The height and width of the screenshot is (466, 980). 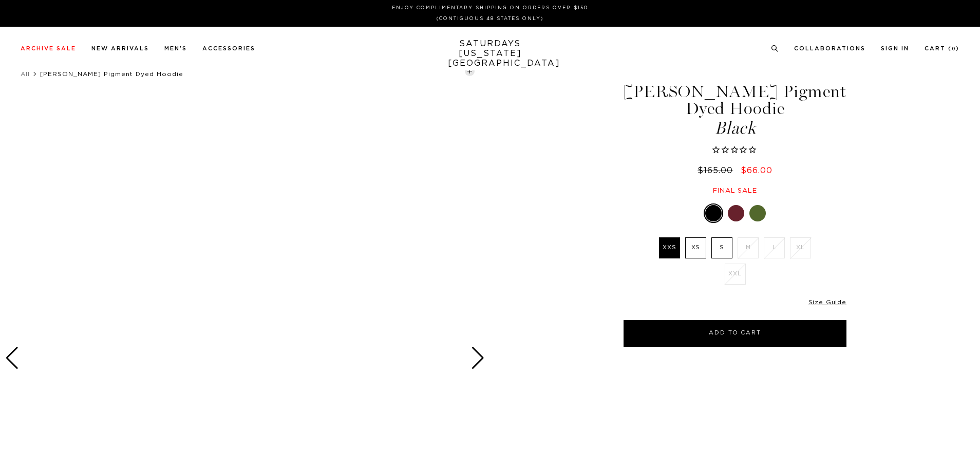 What do you see at coordinates (943, 48) in the screenshot?
I see `a: Cart (0)` at bounding box center [943, 48].